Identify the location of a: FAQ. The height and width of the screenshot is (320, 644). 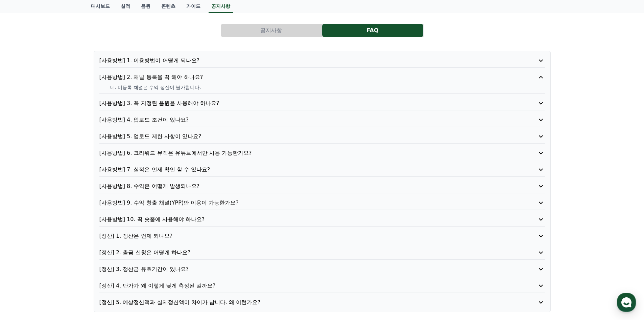
(373, 30).